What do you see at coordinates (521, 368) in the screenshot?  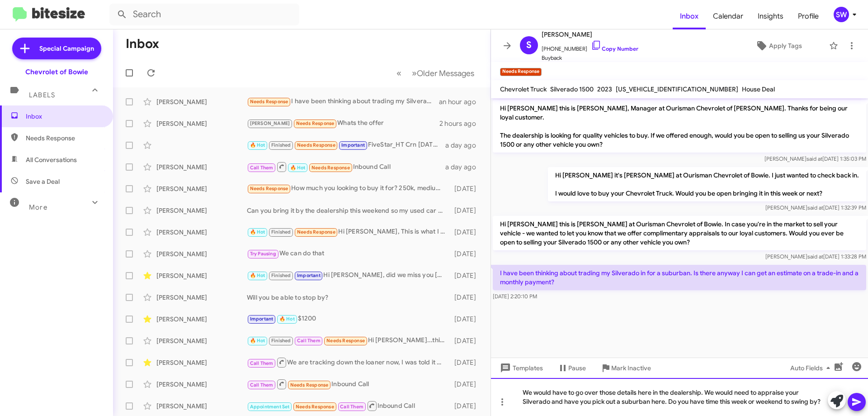 I see `button: Templates` at bounding box center [521, 368].